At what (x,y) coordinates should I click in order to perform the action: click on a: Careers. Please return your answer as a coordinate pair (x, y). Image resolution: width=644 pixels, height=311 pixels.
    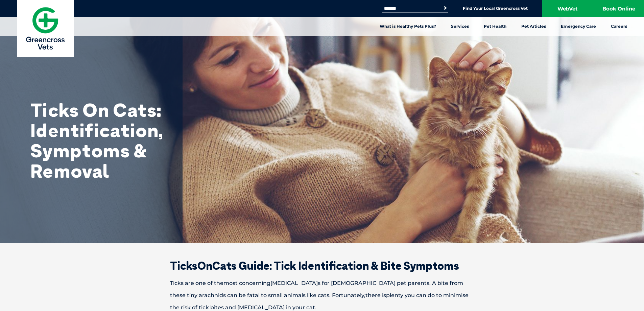
    Looking at the image, I should click on (619, 26).